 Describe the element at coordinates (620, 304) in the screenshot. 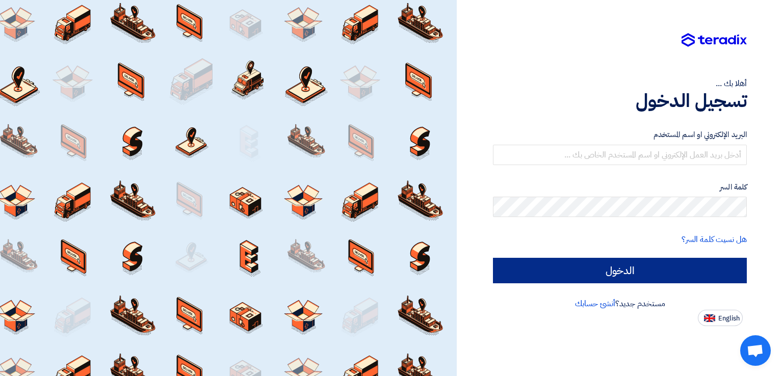

I see `div: مستخدم جديد؟` at that location.